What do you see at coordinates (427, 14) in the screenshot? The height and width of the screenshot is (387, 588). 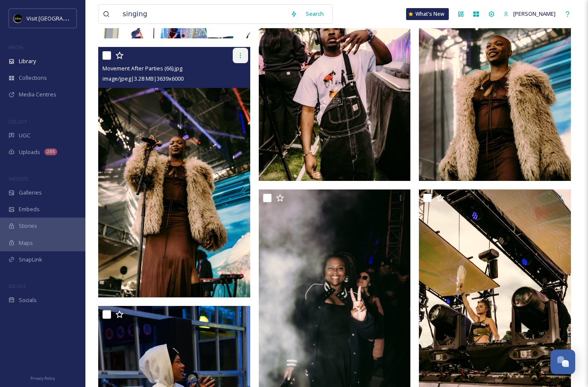 I see `div: What's New` at bounding box center [427, 14].